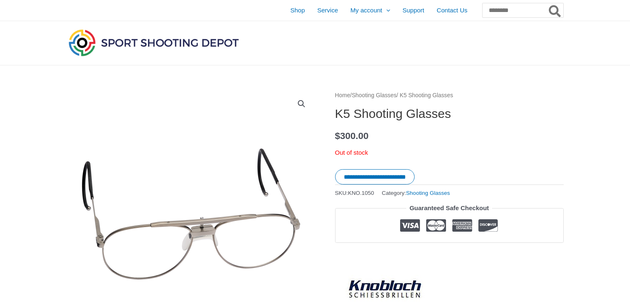  I want to click on h1: K5 Shooting Glasses, so click(449, 114).